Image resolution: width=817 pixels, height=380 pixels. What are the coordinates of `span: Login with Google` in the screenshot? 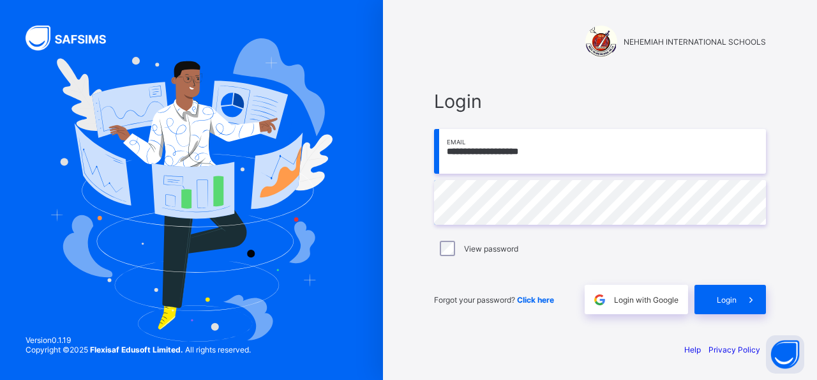 It's located at (646, 299).